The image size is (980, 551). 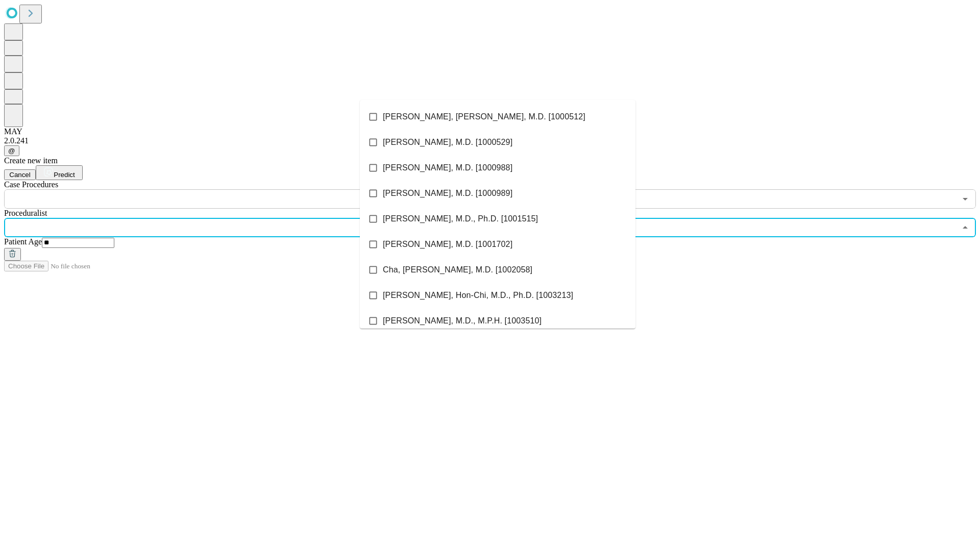 What do you see at coordinates (30, 160) in the screenshot?
I see `span: Create new item` at bounding box center [30, 160].